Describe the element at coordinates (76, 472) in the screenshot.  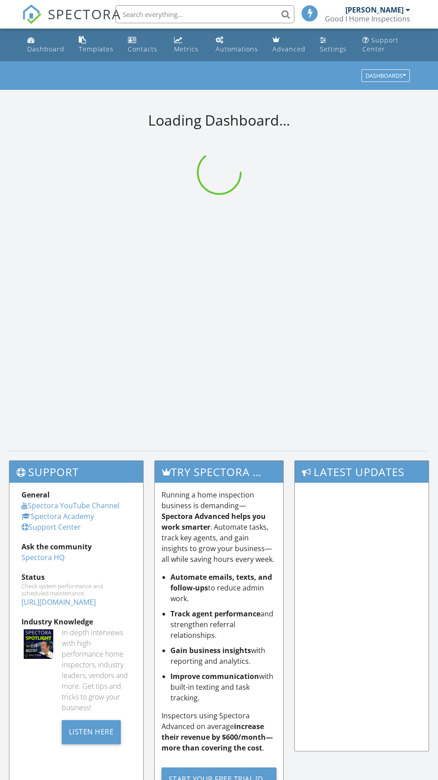
I see `h3: Support` at that location.